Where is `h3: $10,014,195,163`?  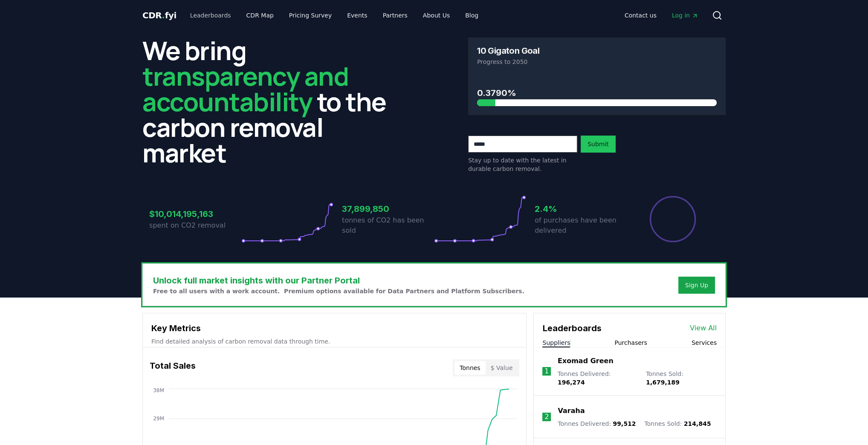 h3: $10,014,195,163 is located at coordinates (195, 214).